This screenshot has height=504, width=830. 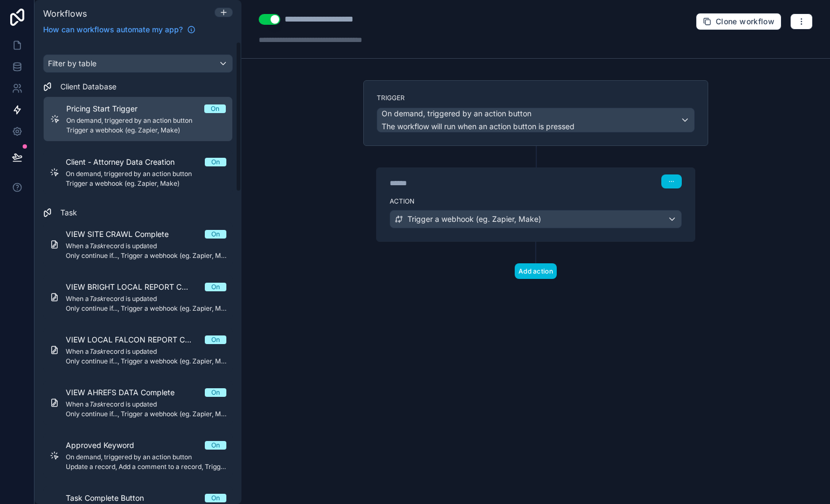 What do you see at coordinates (536, 98) in the screenshot?
I see `label: Trigger` at bounding box center [536, 98].